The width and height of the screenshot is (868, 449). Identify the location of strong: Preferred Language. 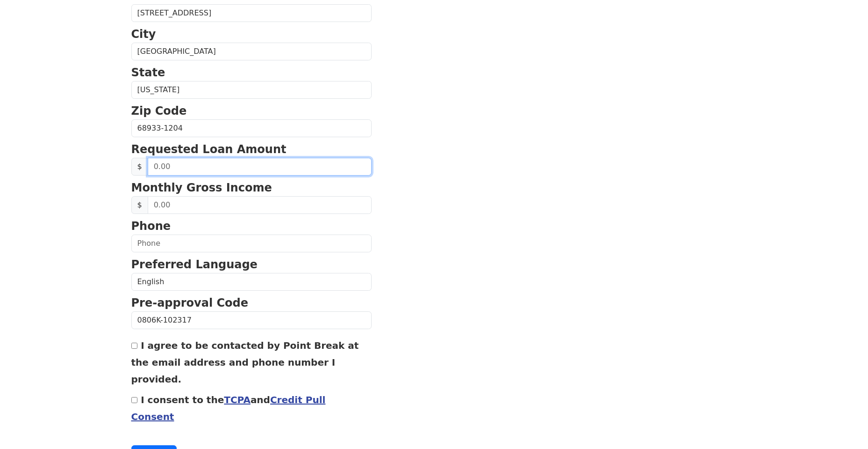
(195, 264).